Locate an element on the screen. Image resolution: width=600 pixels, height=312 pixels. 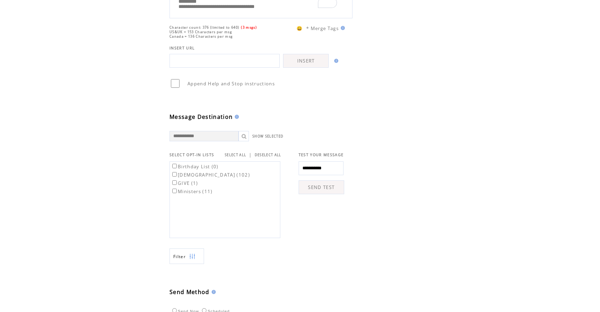
a: SEND TEST is located at coordinates (321, 187).